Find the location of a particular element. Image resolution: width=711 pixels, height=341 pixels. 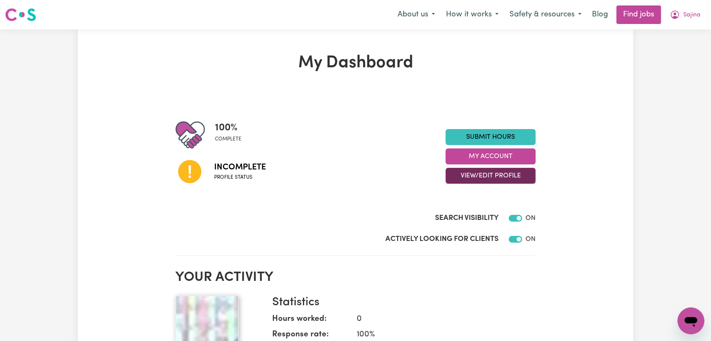

label: Actively Looking for Clients is located at coordinates (442, 239).